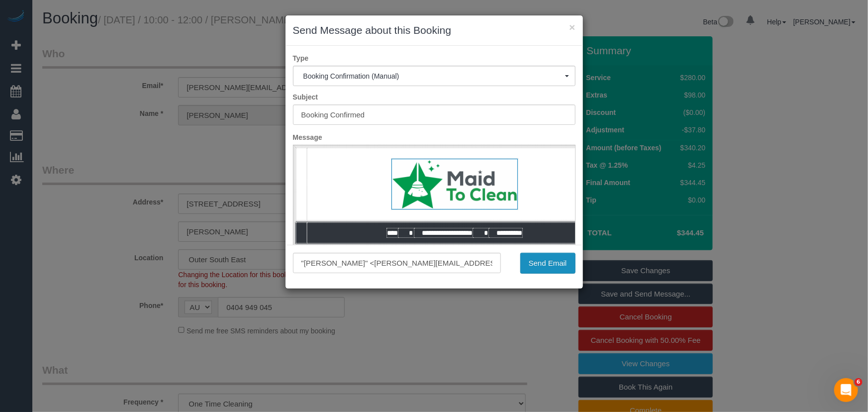  What do you see at coordinates (434, 115) in the screenshot?
I see `input: Subject` at bounding box center [434, 115].